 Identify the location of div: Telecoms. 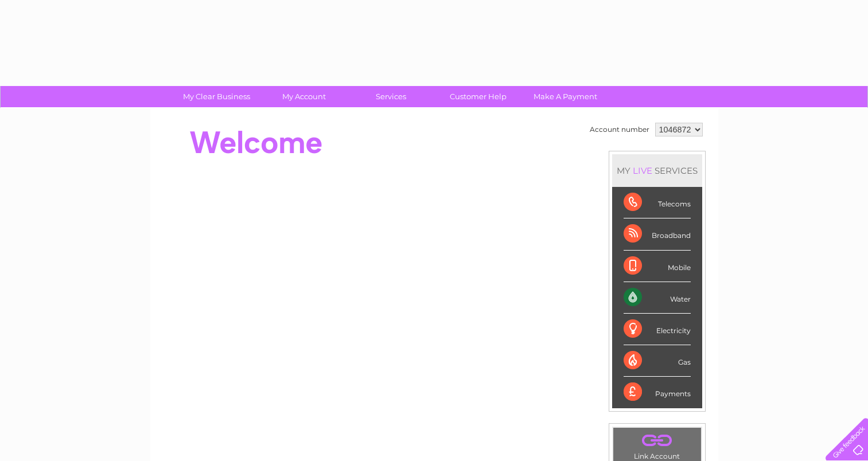
(657, 202).